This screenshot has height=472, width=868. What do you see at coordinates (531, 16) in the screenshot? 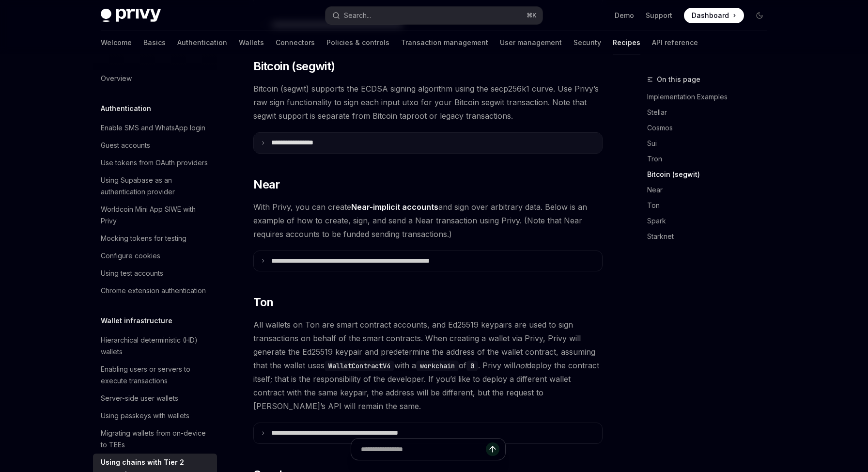
I see `span: ⌘ K` at bounding box center [531, 16].